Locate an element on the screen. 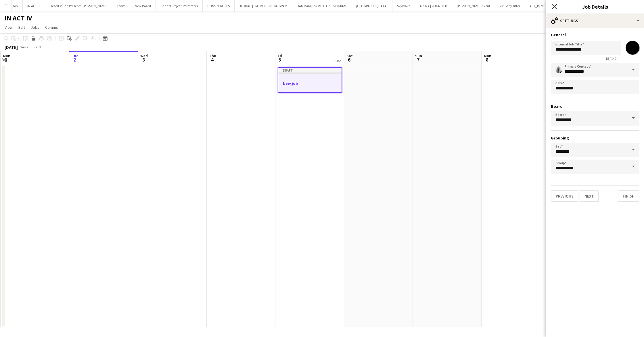 The height and width of the screenshot is (337, 644). span: 6 is located at coordinates (349, 60).